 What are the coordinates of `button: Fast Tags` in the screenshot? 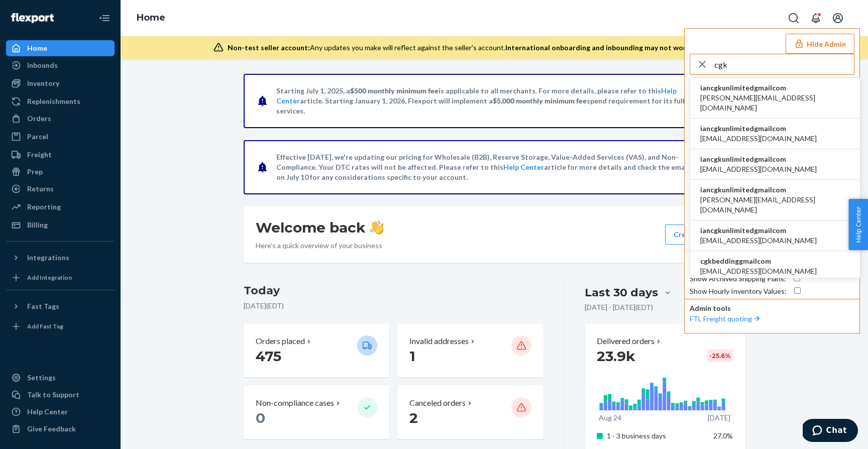 It's located at (60, 307).